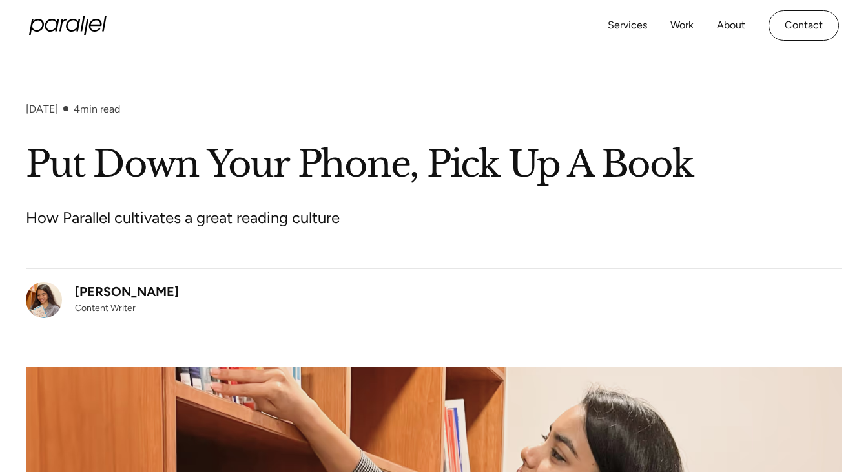 The height and width of the screenshot is (472, 868). What do you see at coordinates (77, 109) in the screenshot?
I see `span: 4` at bounding box center [77, 109].